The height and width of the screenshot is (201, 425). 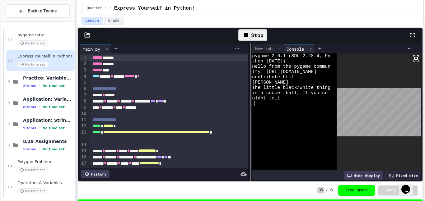 What do you see at coordinates (83, 58) in the screenshot?
I see `div: 1` at bounding box center [83, 58].